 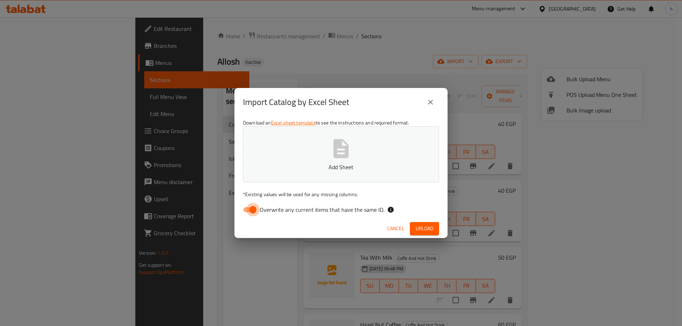 I want to click on a: Excel sheet template, so click(x=293, y=123).